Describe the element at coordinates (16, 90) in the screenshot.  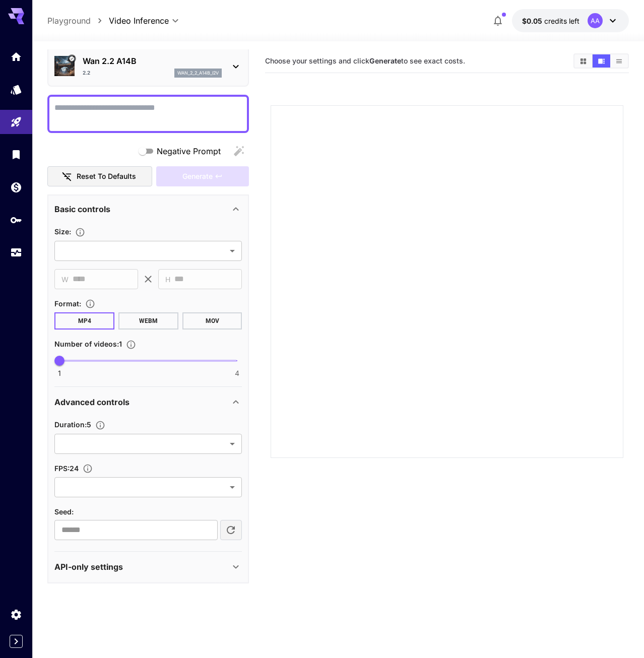
I see `div: Models` at that location.